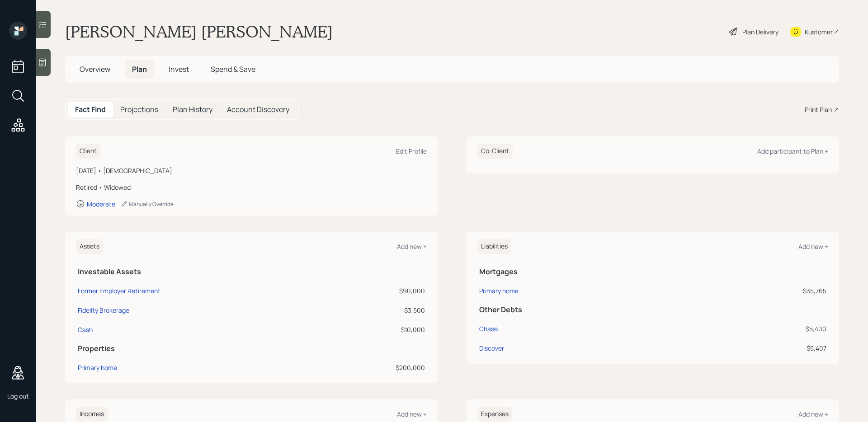 The width and height of the screenshot is (868, 422). I want to click on div: Manually Override, so click(147, 204).